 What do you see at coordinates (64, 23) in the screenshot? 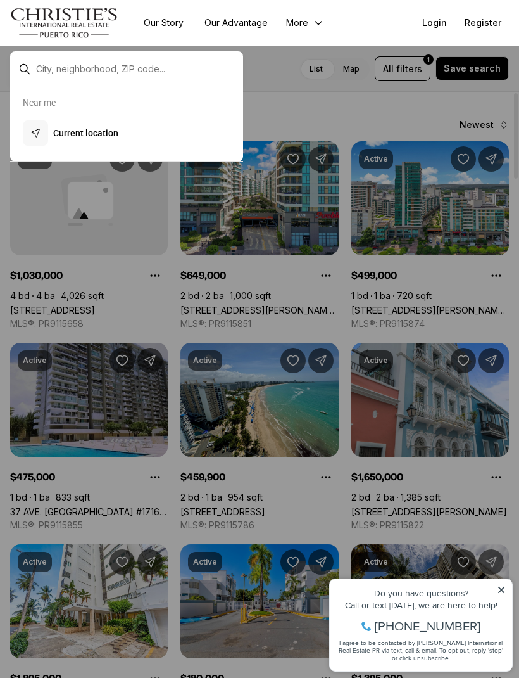
I see `img: logo` at bounding box center [64, 23].